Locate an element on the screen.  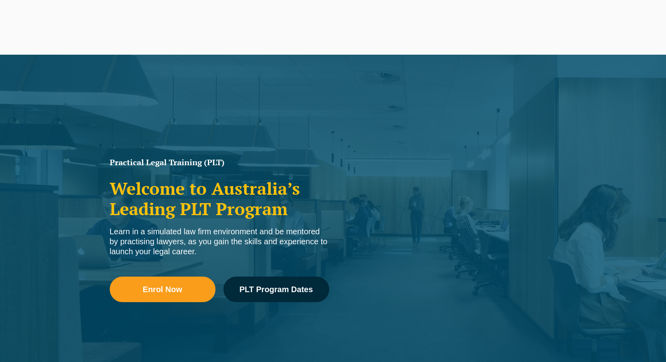
span: Enrol Now is located at coordinates (163, 289).